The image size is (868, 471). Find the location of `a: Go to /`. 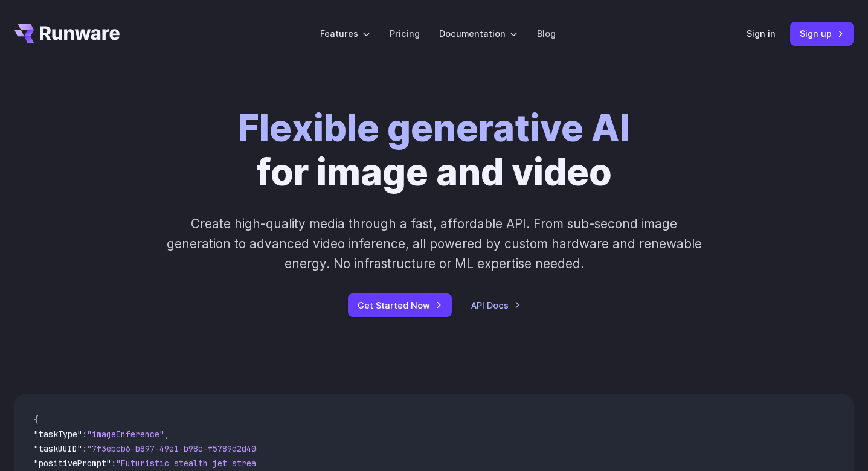

a: Go to / is located at coordinates (67, 33).